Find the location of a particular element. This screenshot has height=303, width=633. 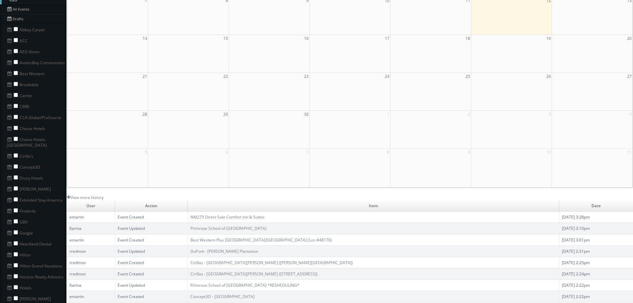

span: 10 is located at coordinates (549, 152).